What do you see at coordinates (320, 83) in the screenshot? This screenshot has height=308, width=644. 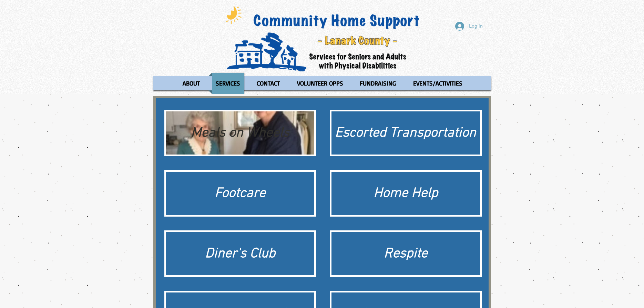 I see `p: VOLUNTEER OPPS` at bounding box center [320, 83].